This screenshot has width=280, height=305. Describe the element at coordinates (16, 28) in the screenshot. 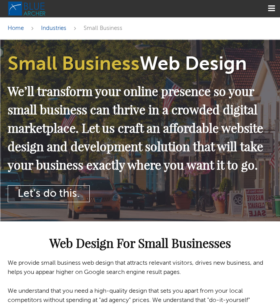

I see `a: Home` at that location.